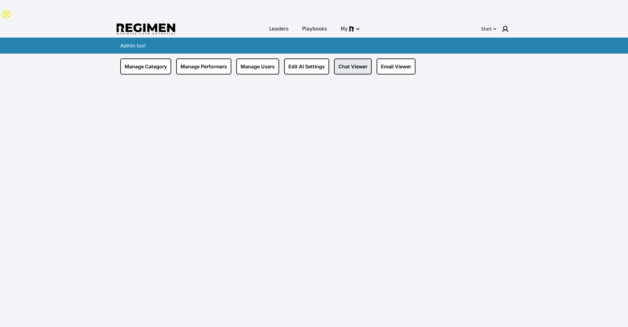  I want to click on a: Chat Viewer, so click(353, 67).